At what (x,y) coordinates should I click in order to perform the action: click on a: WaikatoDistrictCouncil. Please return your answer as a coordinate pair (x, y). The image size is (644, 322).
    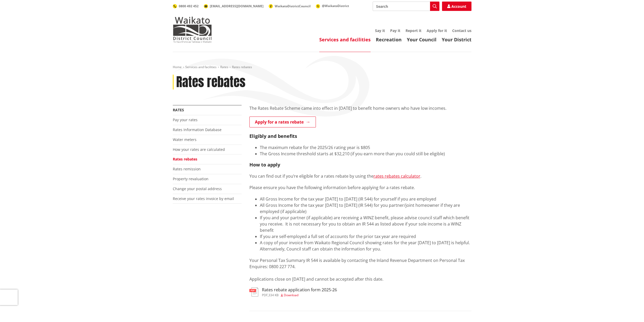
    Looking at the image, I should click on (290, 6).